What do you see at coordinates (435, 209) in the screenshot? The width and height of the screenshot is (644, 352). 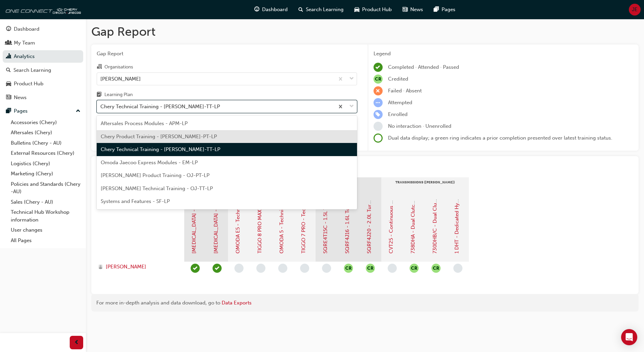 I see `a: 730DHB/C - Dual Clutch Transmission` at bounding box center [435, 209].